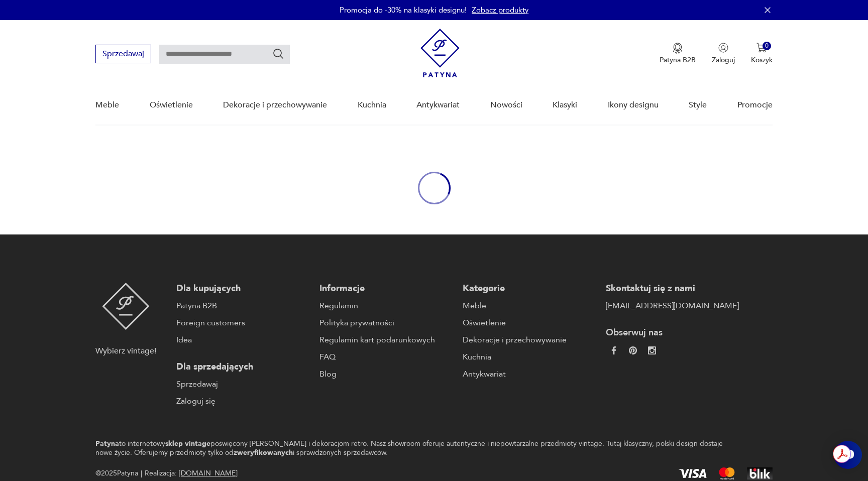 The image size is (868, 481). What do you see at coordinates (678, 54) in the screenshot?
I see `a: Ikona medaluPatyna B2B` at bounding box center [678, 54].